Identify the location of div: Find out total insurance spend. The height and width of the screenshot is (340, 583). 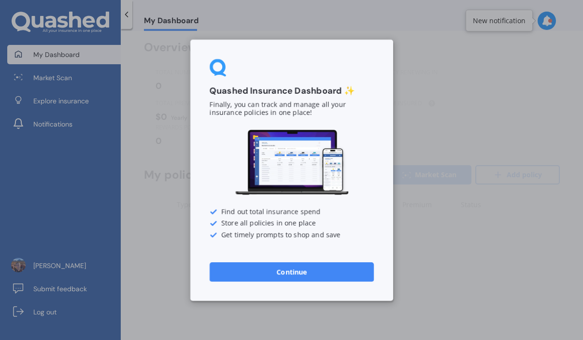
(292, 211).